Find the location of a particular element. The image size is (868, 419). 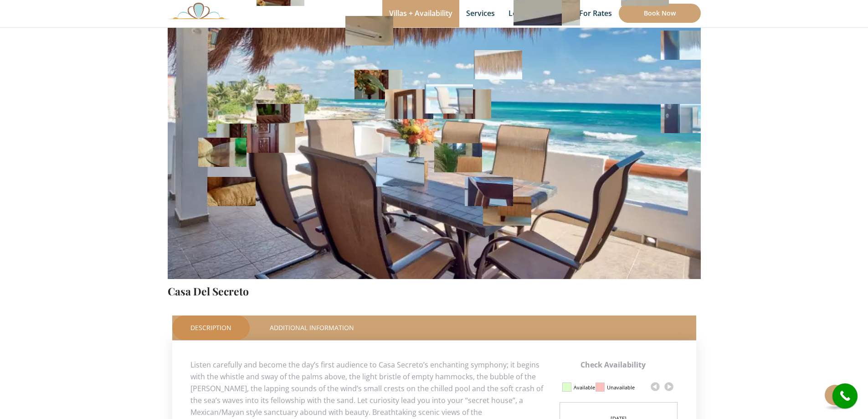

a: Book Now is located at coordinates (660, 13).